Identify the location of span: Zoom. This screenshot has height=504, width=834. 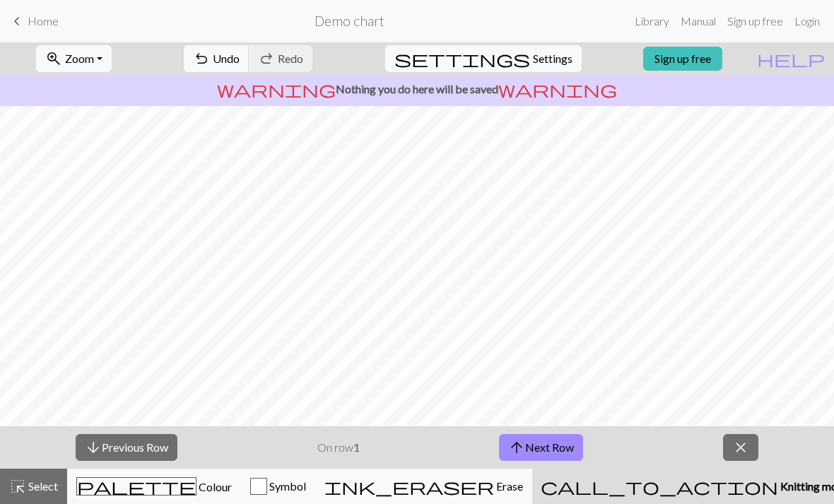
(79, 58).